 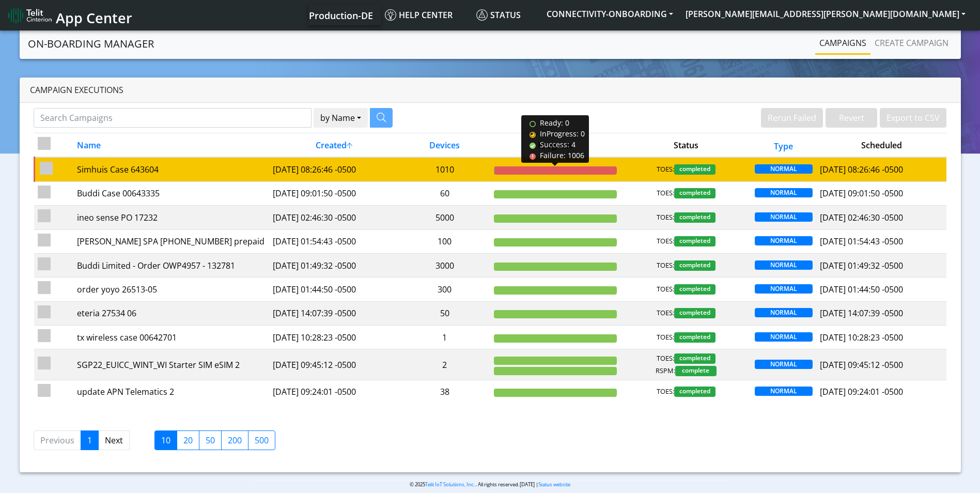 What do you see at coordinates (171, 313) in the screenshot?
I see `div: eteria 27534 06` at bounding box center [171, 313].